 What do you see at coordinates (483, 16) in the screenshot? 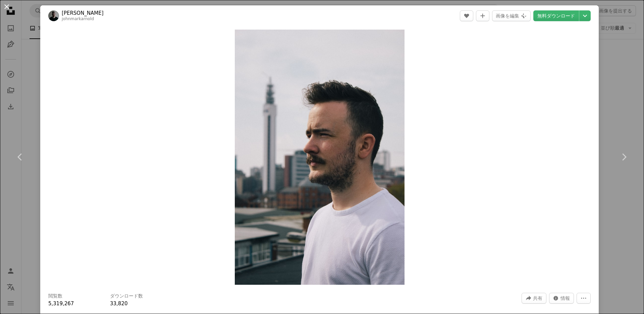
I see `button: コレクションに追加する` at bounding box center [483, 16].